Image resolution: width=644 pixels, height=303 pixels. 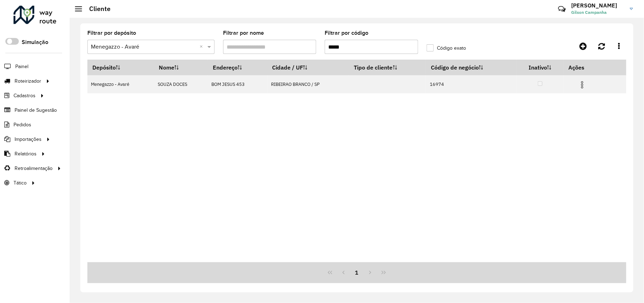 What do you see at coordinates (26, 154) in the screenshot?
I see `span: Relatórios` at bounding box center [26, 154].